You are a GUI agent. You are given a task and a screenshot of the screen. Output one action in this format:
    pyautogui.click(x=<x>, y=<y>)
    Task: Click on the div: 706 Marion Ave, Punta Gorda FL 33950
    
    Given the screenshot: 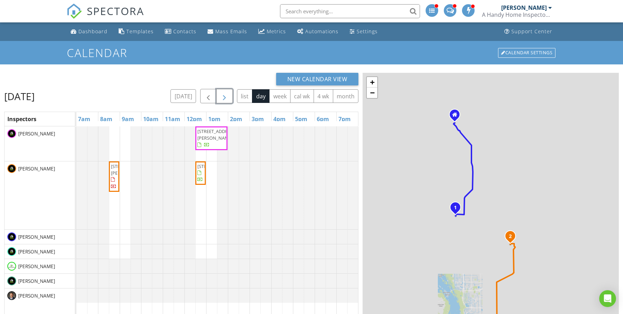 What is the action you would take?
    pyautogui.click(x=457, y=117)
    